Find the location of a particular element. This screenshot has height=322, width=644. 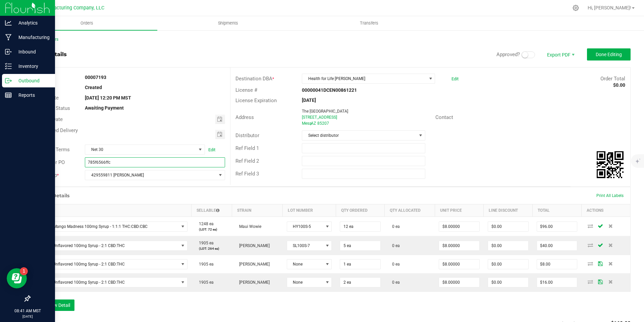

th: Unit Price is located at coordinates (460, 211).